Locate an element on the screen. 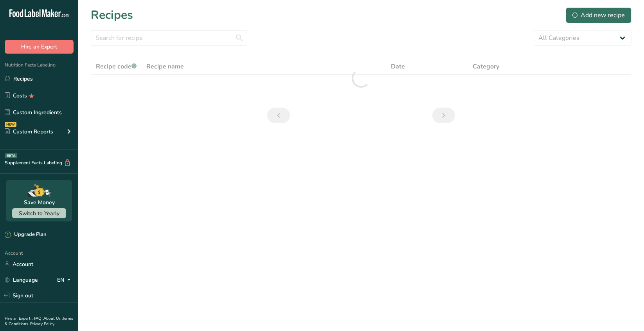  a: Previous page is located at coordinates (279, 115).